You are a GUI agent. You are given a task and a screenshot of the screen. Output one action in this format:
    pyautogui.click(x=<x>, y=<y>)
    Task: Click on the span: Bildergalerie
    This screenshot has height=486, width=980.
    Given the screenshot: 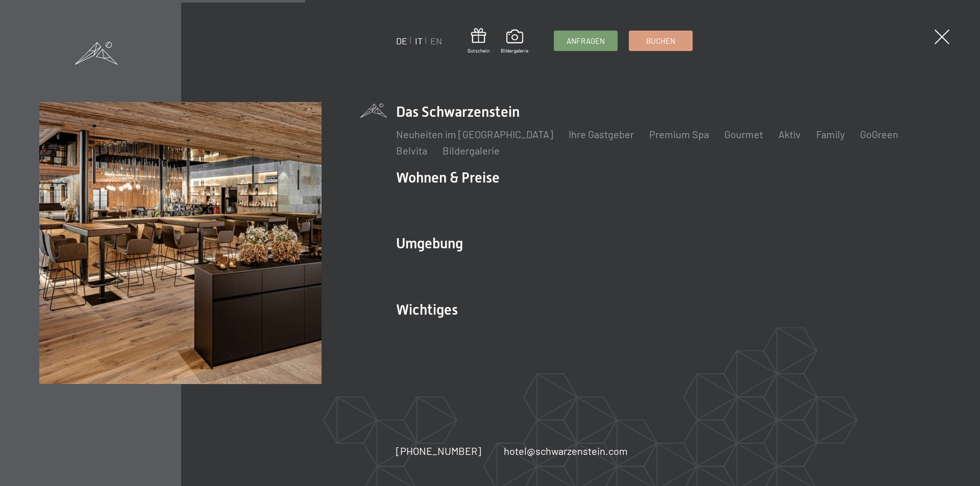 What is the action you would take?
    pyautogui.click(x=515, y=50)
    